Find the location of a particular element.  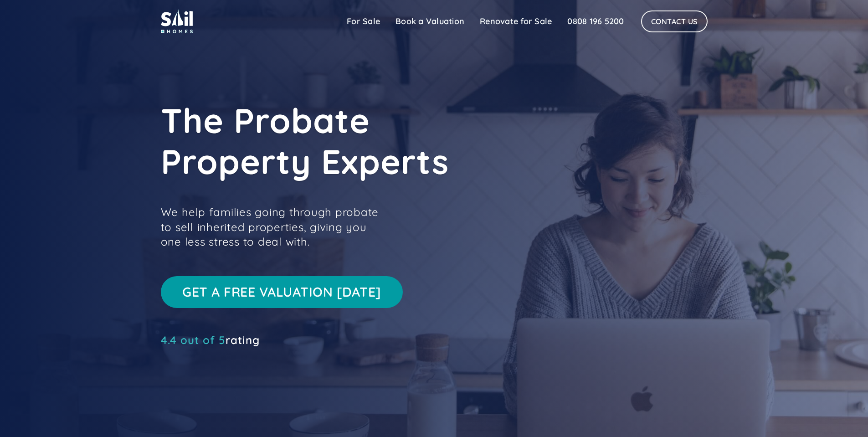

a: 0808 196 5200 is located at coordinates (595, 22).